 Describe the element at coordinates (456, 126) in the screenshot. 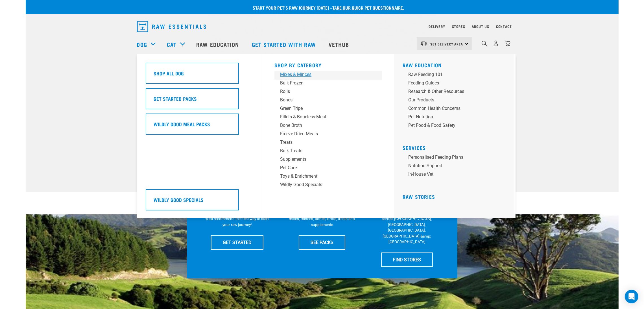

I see `a: Pet Food & Food Safety` at that location.